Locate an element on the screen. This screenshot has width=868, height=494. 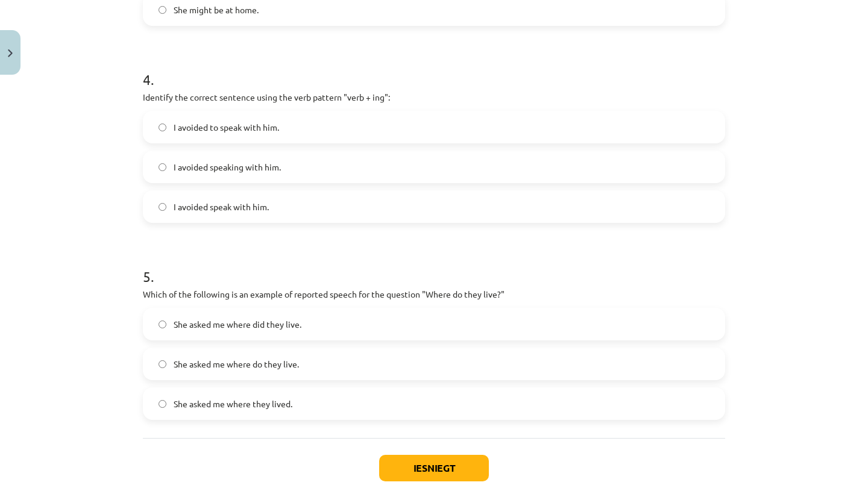
p: Which of the following is an example of reported speech for the question "Where do they live?" is located at coordinates (434, 294).